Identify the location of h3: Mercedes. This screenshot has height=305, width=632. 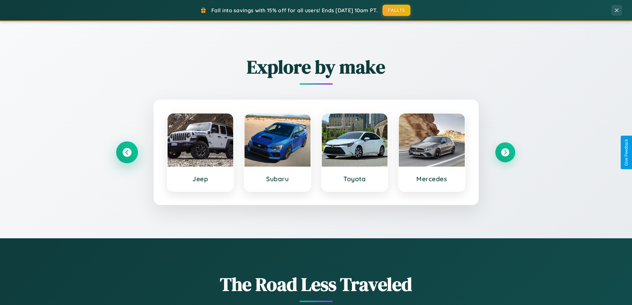
(431, 179).